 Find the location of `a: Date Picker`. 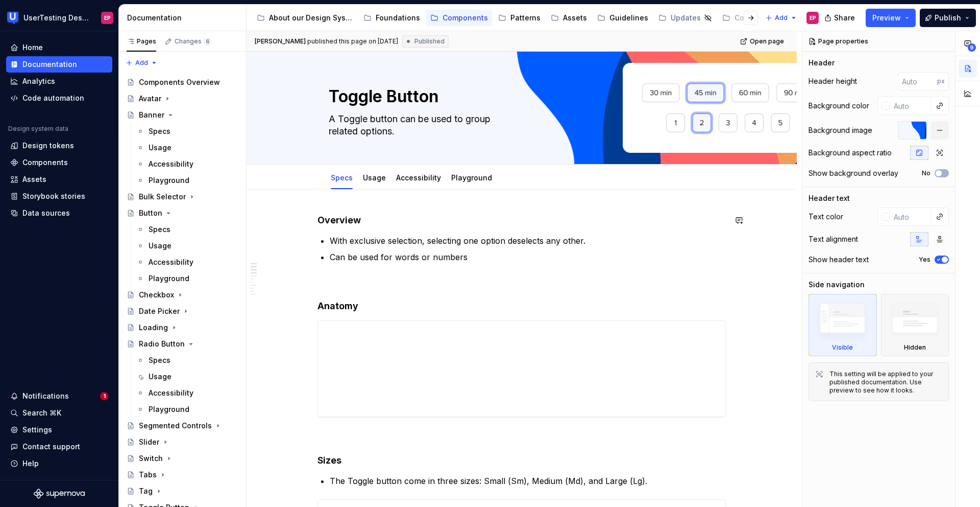

a: Date Picker is located at coordinates (182, 311).